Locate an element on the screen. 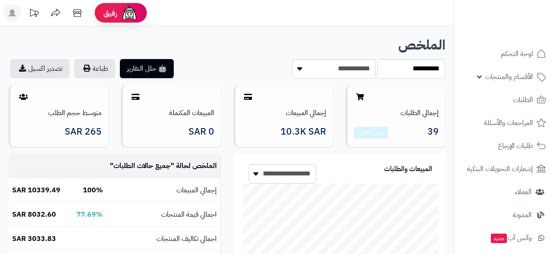 The width and height of the screenshot is (556, 254). button: طباعة is located at coordinates (95, 69).